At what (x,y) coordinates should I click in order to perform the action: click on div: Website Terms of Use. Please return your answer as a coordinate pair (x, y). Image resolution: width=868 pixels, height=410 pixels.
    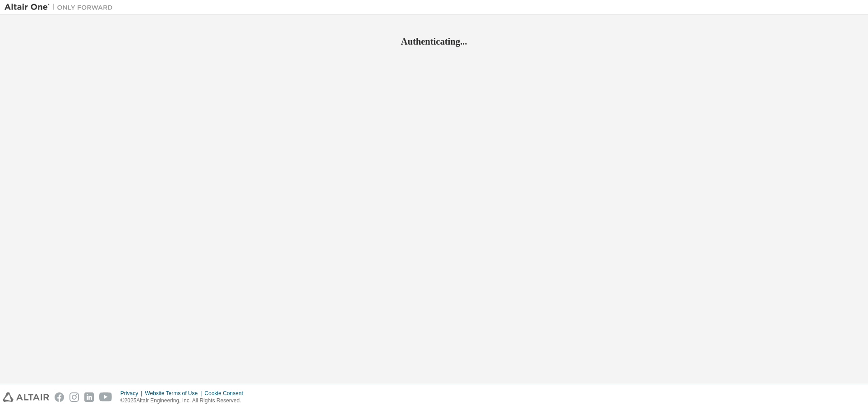
    Looking at the image, I should click on (175, 394).